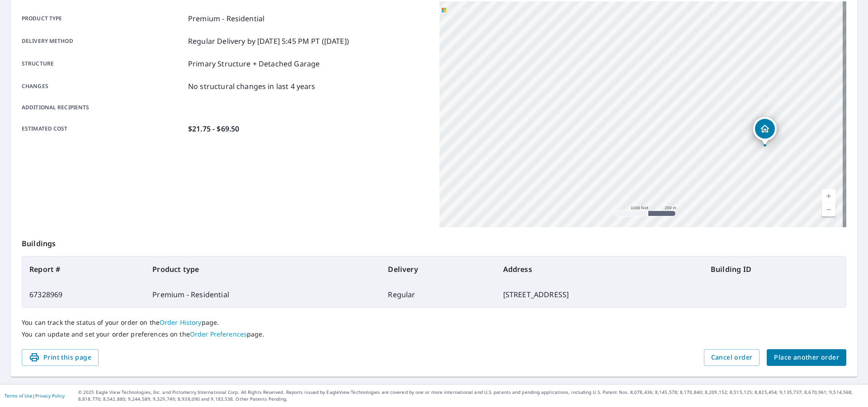 The width and height of the screenshot is (868, 407). What do you see at coordinates (103, 87) in the screenshot?
I see `p: Changes` at bounding box center [103, 87].